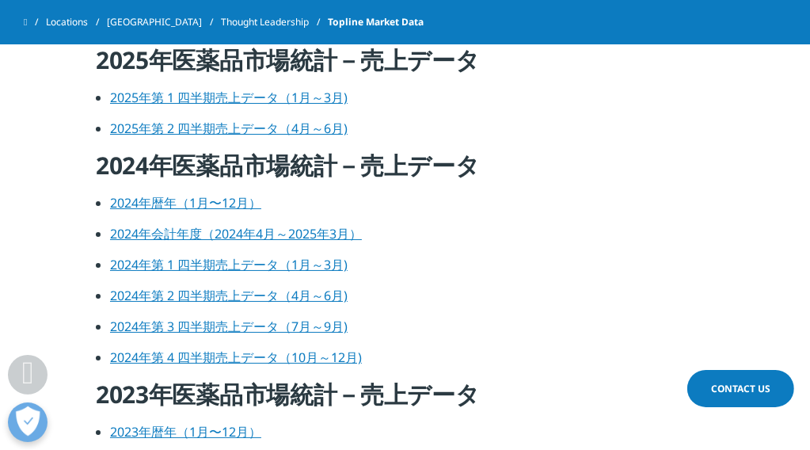 This screenshot has width=810, height=450. Describe the element at coordinates (236, 357) in the screenshot. I see `a: 2024年第 4 四半期売上データ（10月～12月)` at that location.